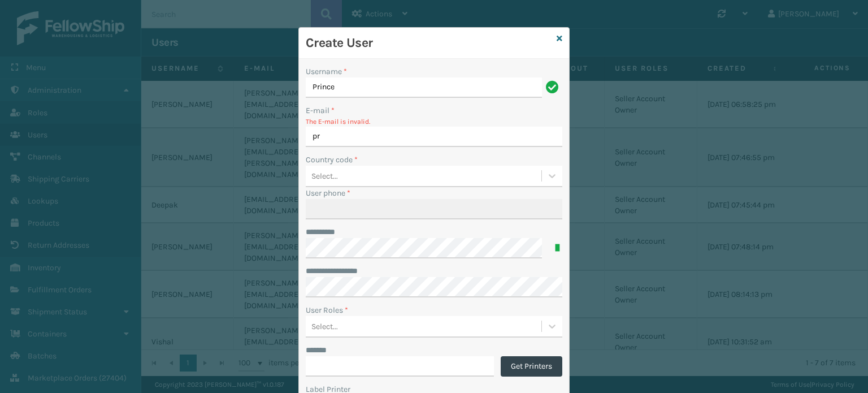 The image size is (868, 393). I want to click on button: Get Printers, so click(532, 366).